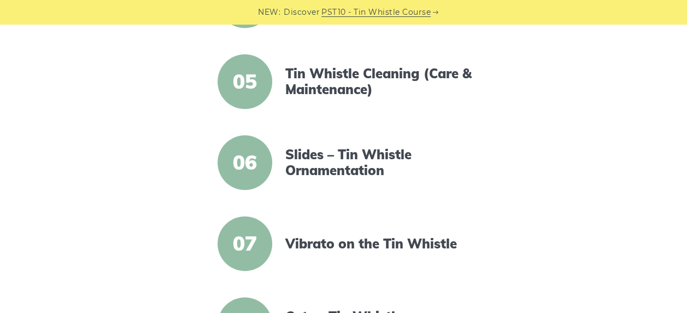  Describe the element at coordinates (245, 162) in the screenshot. I see `span: 06` at that location.